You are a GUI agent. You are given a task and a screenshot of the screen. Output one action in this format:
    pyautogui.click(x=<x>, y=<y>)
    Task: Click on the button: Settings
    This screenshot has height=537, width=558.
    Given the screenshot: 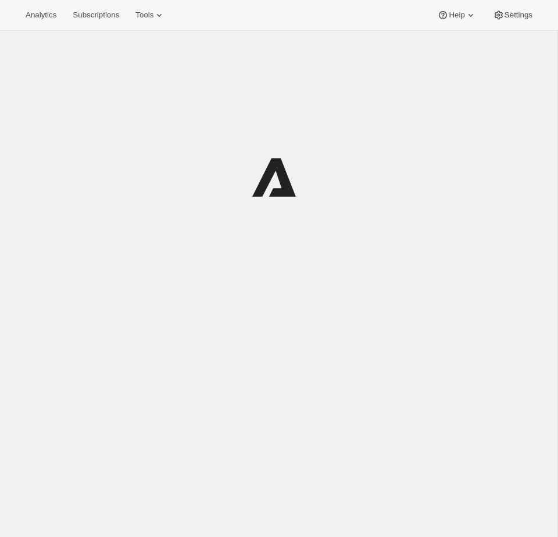 What is the action you would take?
    pyautogui.click(x=512, y=15)
    